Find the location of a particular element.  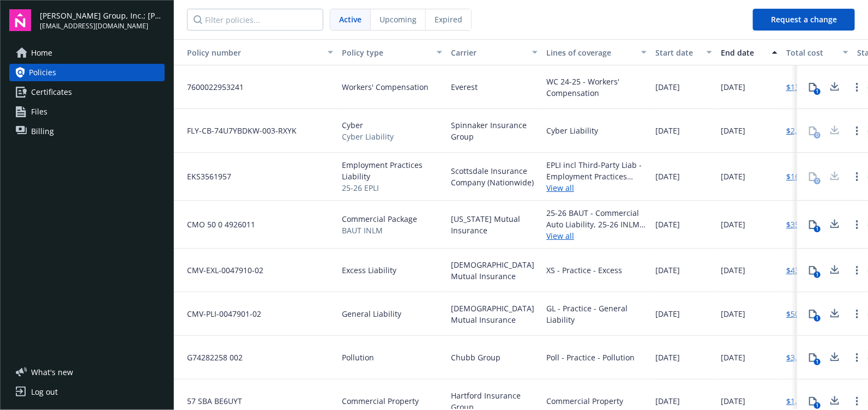

span: Commercial Package is located at coordinates (380, 219).